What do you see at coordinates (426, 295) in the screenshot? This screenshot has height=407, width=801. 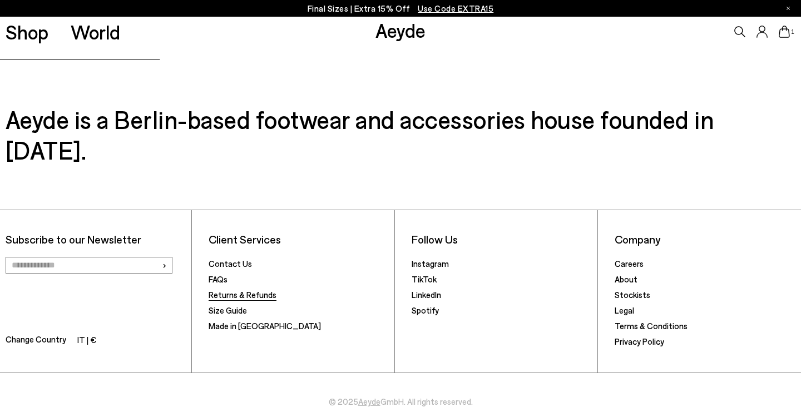 I see `a: LinkedIn` at bounding box center [426, 295].